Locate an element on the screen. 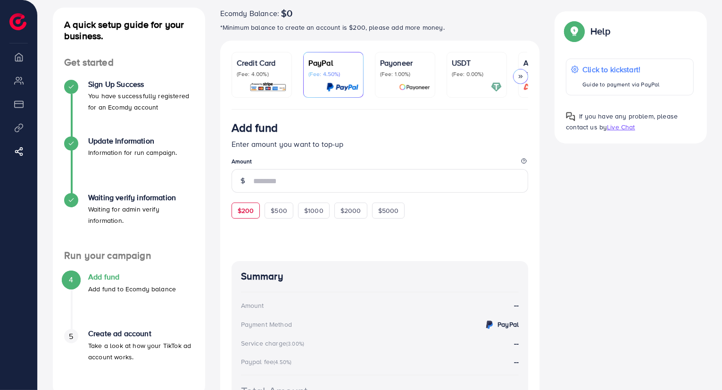  div: Service charge is located at coordinates (274, 343).